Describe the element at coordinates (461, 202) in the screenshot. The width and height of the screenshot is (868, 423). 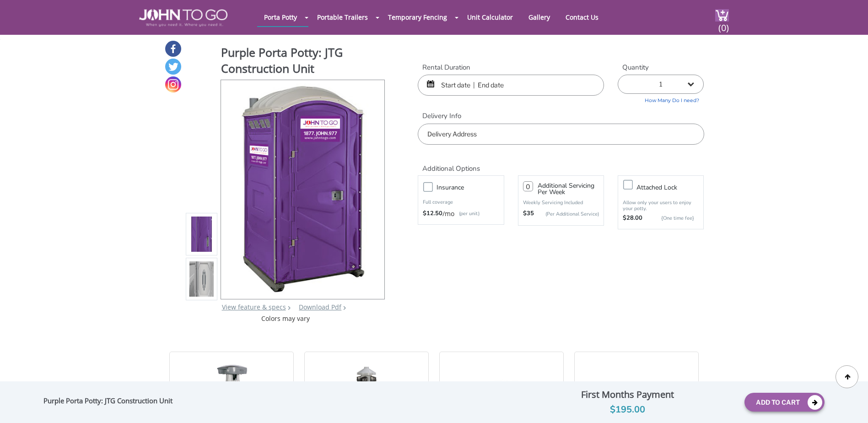
I see `p: Full coverage` at that location.